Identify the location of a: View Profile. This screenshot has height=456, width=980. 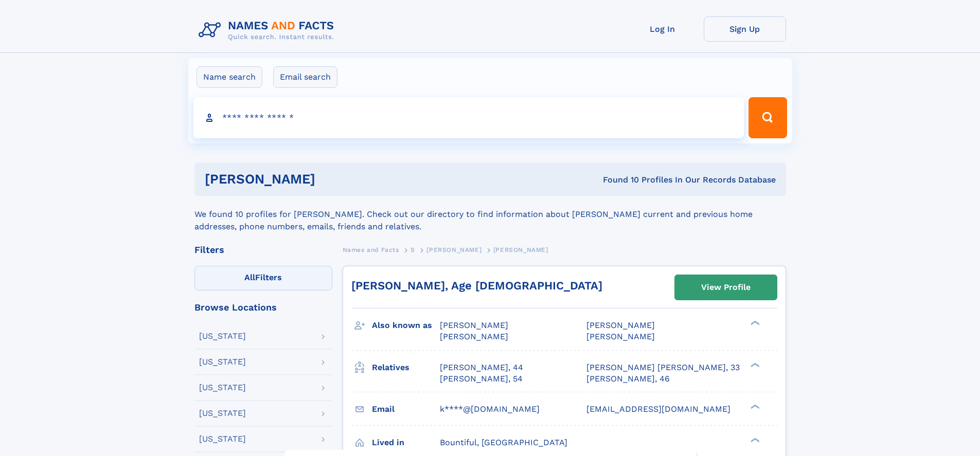
(726, 288).